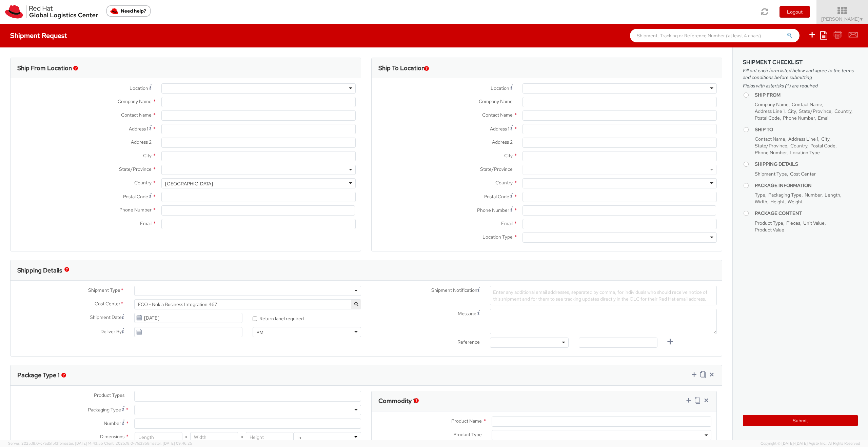 This screenshot has width=868, height=447. Describe the element at coordinates (255, 319) in the screenshot. I see `input: Return label required` at that location.